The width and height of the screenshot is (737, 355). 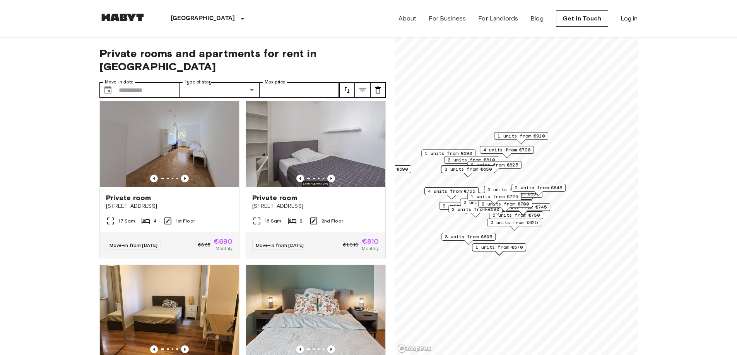 I want to click on label: Max price, so click(x=275, y=82).